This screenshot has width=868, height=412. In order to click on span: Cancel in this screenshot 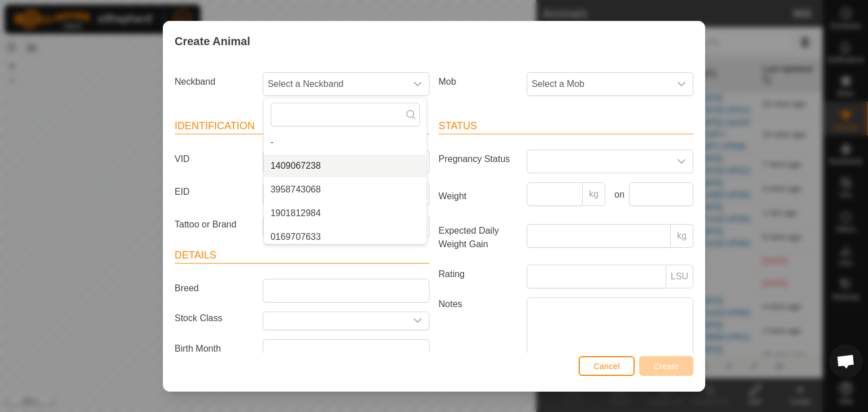, I will do `click(606, 367)`.